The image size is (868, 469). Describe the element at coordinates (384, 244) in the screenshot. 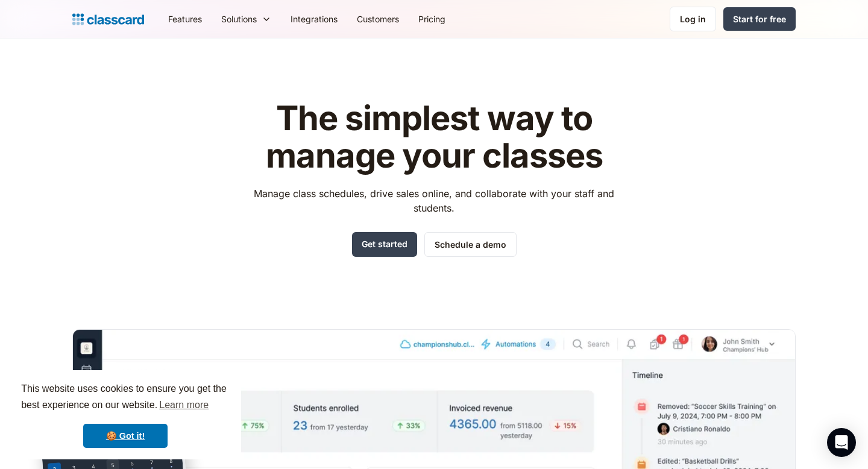

I see `a: Get started` at that location.